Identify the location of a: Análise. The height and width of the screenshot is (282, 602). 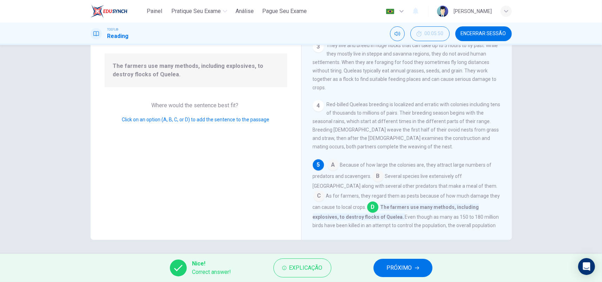
(245, 11).